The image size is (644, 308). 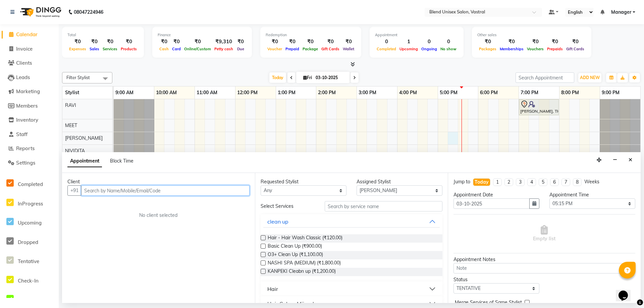 I want to click on span: Due, so click(x=240, y=49).